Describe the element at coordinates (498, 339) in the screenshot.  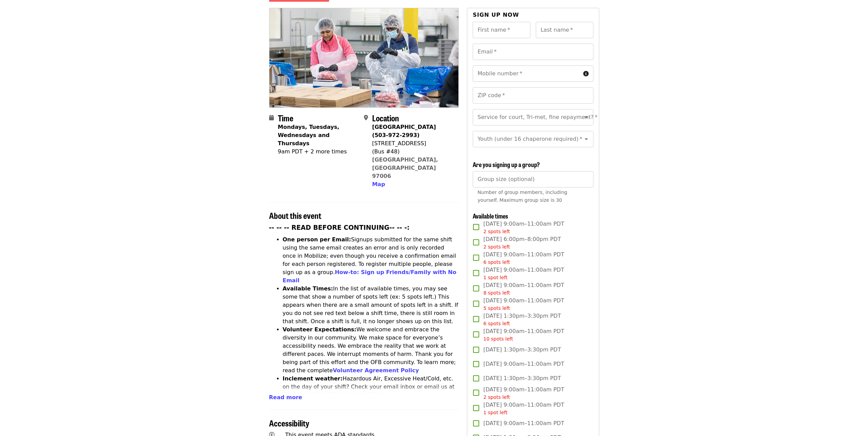
I see `span: 10 spots left` at that location.